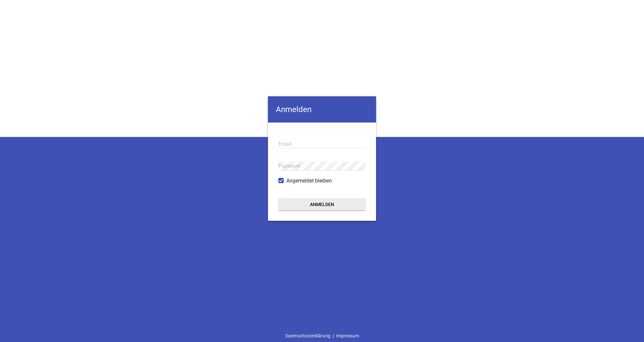 This screenshot has width=644, height=342. I want to click on button: Anmelden, so click(322, 205).